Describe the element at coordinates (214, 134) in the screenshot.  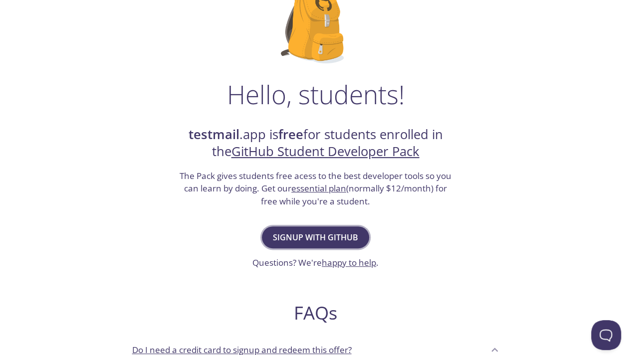
I see `strong: testmail` at that location.